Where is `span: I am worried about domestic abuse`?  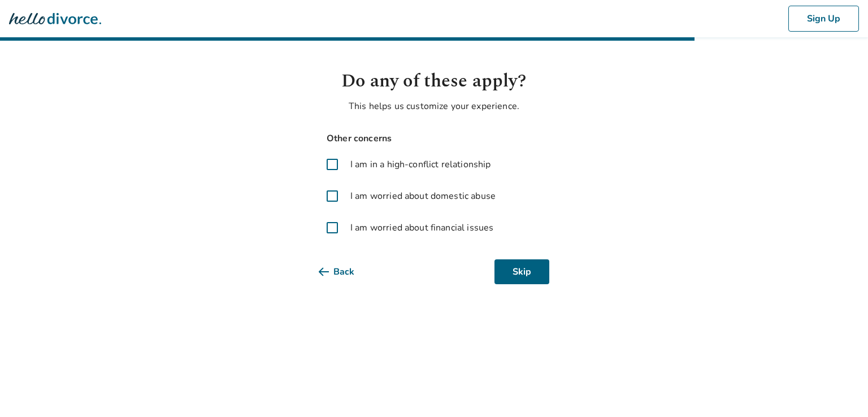 span: I am worried about domestic abuse is located at coordinates (423, 196).